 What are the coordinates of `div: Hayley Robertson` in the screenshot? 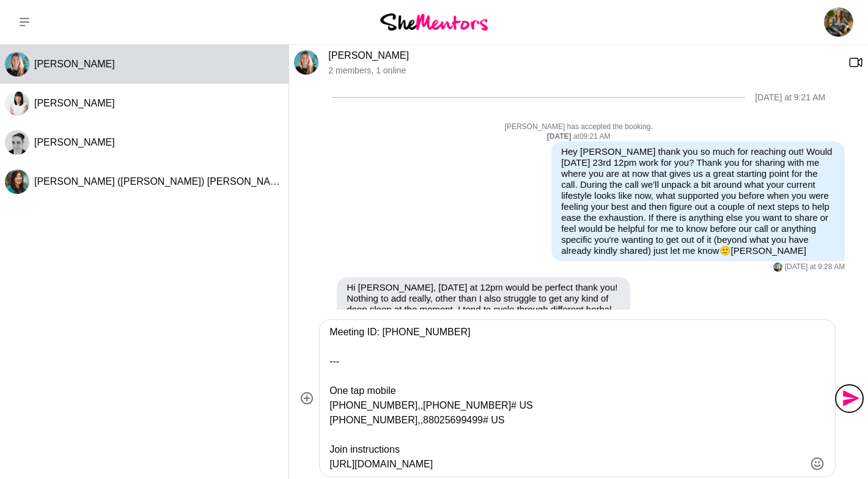 It's located at (17, 104).